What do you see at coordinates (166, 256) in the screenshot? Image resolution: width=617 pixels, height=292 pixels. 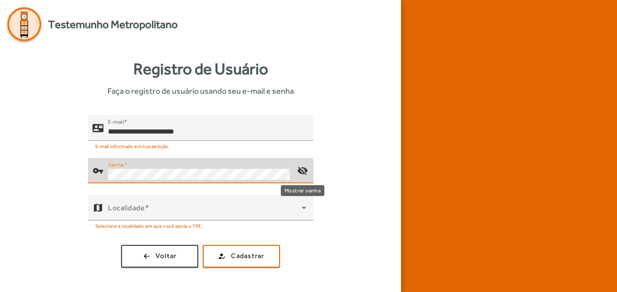 I see `span: Voltar` at bounding box center [166, 256].